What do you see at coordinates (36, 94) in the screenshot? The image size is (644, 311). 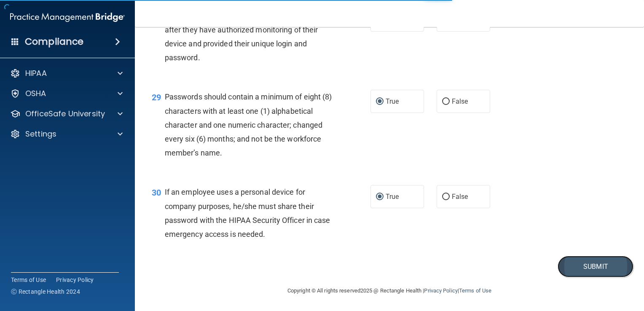 I see `p: OSHA` at bounding box center [36, 94].